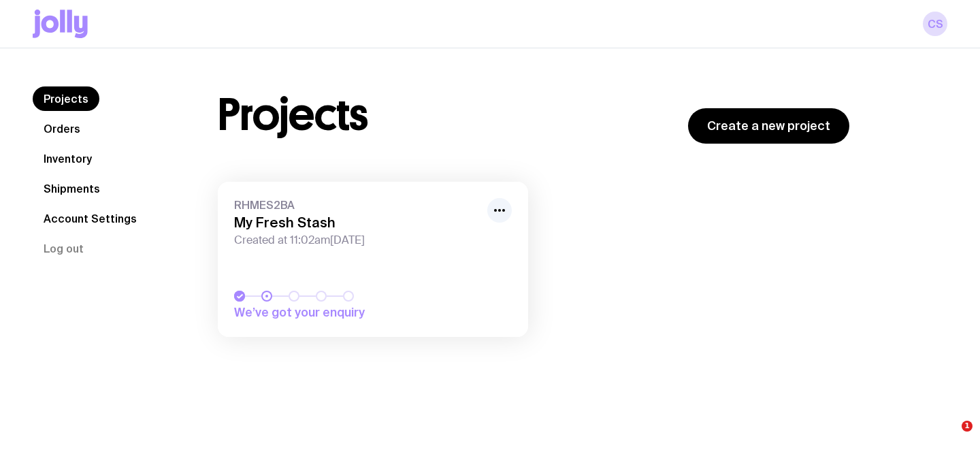 The image size is (980, 467). Describe the element at coordinates (64, 249) in the screenshot. I see `button: Log out` at that location.